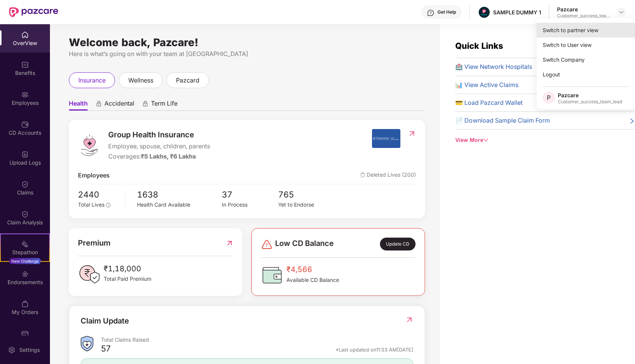 The width and height of the screenshot is (635, 364). Describe the element at coordinates (25, 261) in the screenshot. I see `div: New Challenge` at that location.